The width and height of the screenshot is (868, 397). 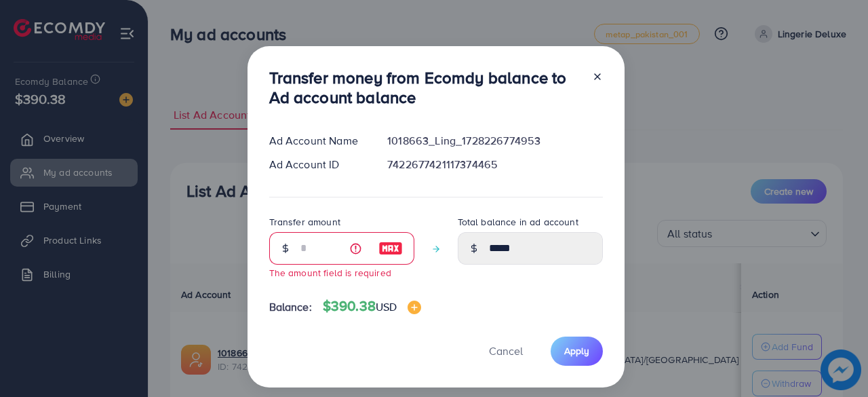 I want to click on div: 1018663_Ling_1728226774953, so click(x=494, y=141).